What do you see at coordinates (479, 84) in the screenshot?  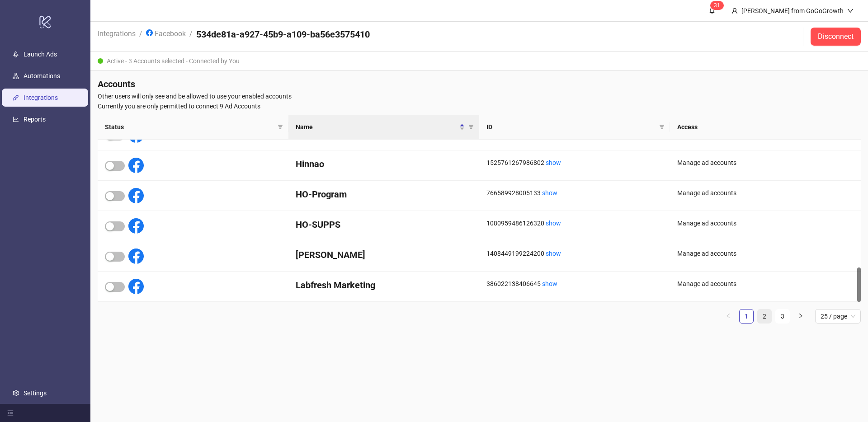 I see `h4: Accounts` at bounding box center [479, 84].